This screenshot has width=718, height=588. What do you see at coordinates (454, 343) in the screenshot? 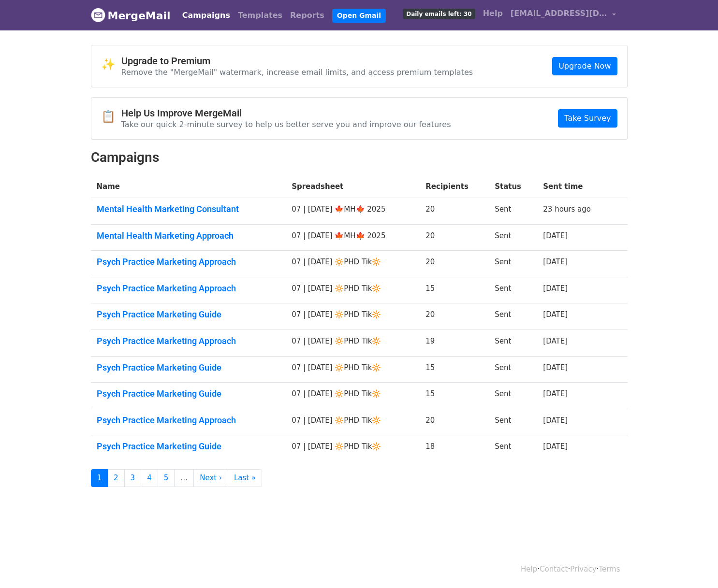
I see `td: 19` at bounding box center [454, 343].